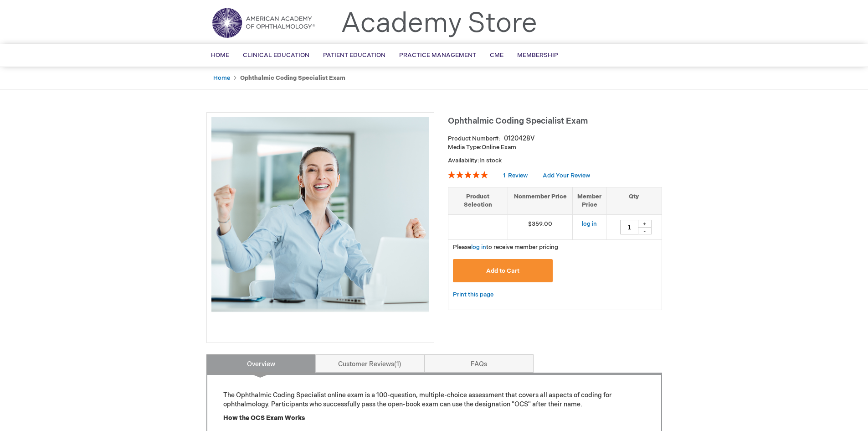 This screenshot has width=868, height=431. I want to click on th: Qty, so click(634, 200).